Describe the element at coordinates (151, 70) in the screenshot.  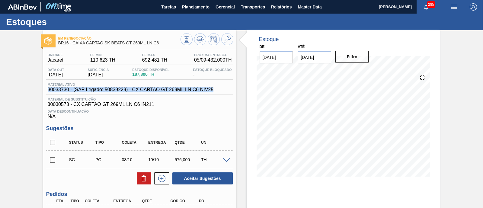
I see `span: Estoque Disponível` at that location.